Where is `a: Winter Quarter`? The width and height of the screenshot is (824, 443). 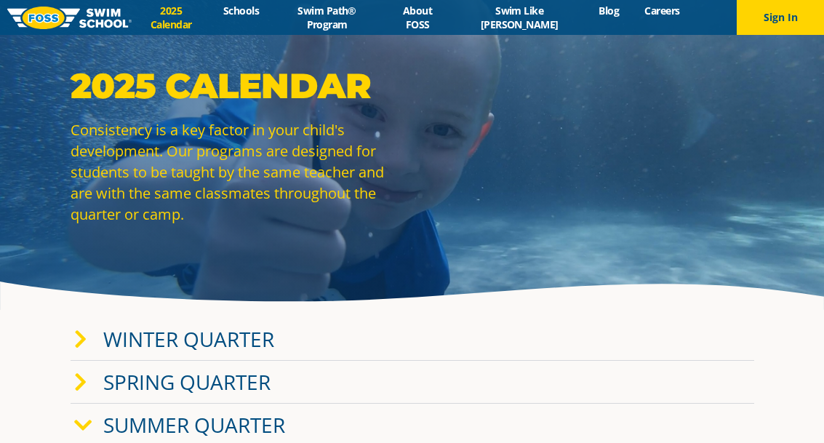
a: Winter Quarter is located at coordinates (188, 339).